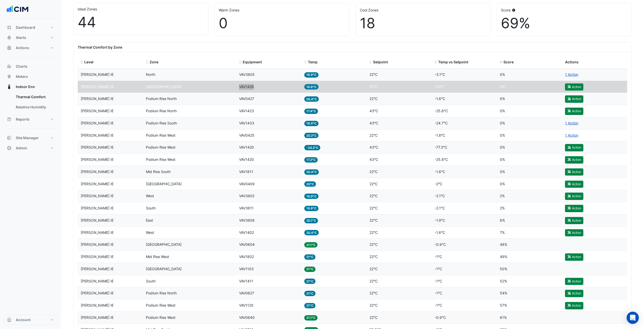 This screenshot has height=329, width=644. Describe the element at coordinates (504, 305) in the screenshot. I see `span: 57%` at that location.